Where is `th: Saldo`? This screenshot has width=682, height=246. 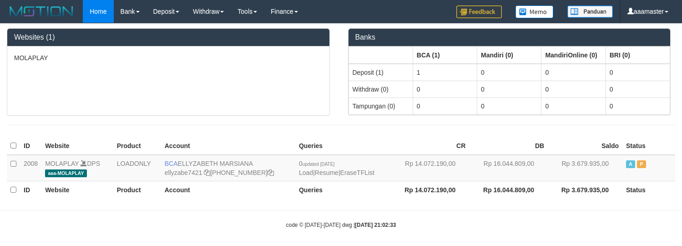 th: Saldo is located at coordinates (585, 146).